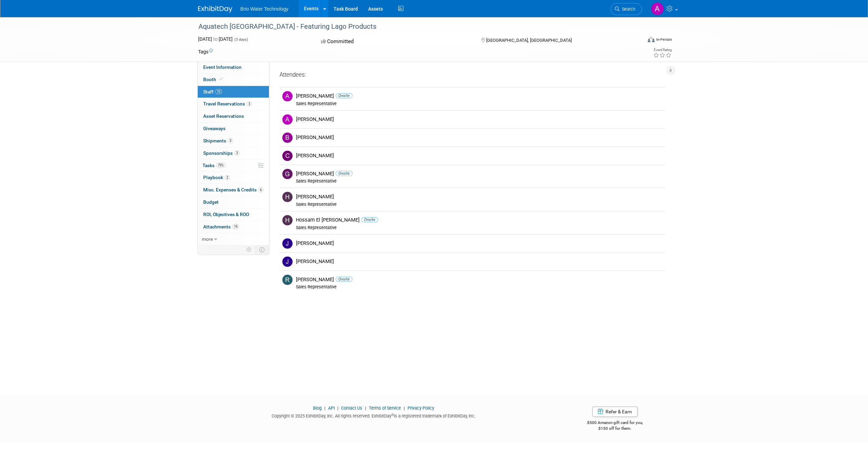 This screenshot has height=450, width=868. I want to click on span: 2, so click(227, 178).